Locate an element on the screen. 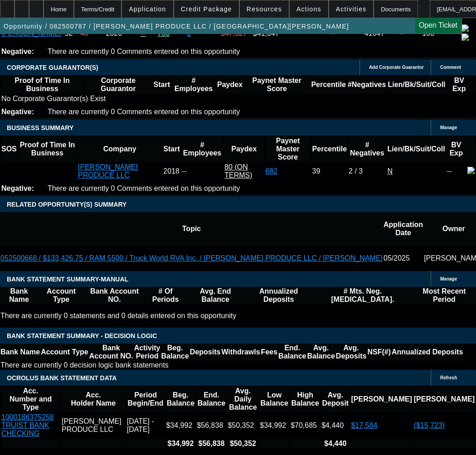 Image resolution: width=476 pixels, height=455 pixels. span: CORPORATE GUARANTOR(S) is located at coordinates (52, 67).